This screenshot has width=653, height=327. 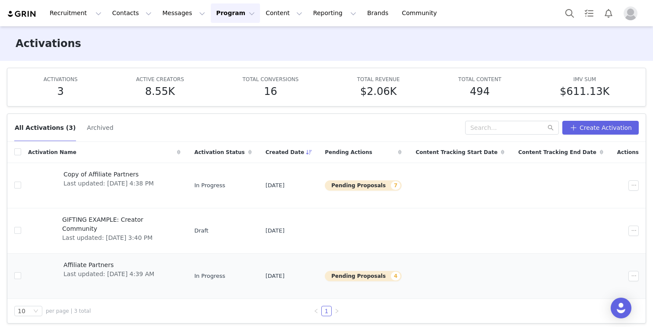 What do you see at coordinates (378, 92) in the screenshot?
I see `h5: $2.06K` at bounding box center [378, 92].